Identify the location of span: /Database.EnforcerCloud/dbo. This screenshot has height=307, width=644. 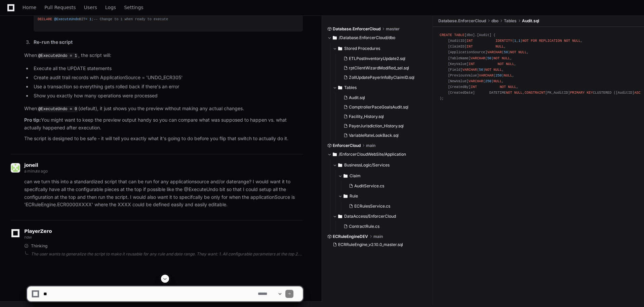
(367, 38).